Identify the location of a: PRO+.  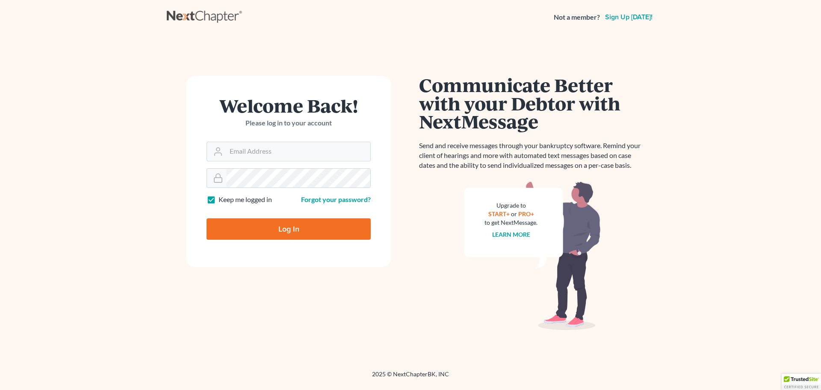
(526, 213).